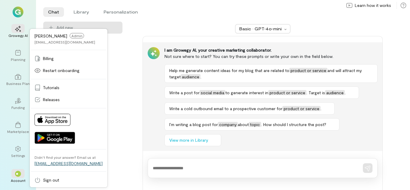  I want to click on span: Billing, so click(48, 59).